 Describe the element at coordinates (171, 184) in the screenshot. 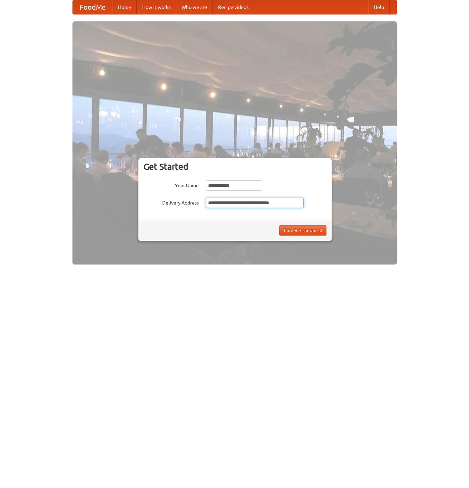

I see `label: Your Name` at that location.